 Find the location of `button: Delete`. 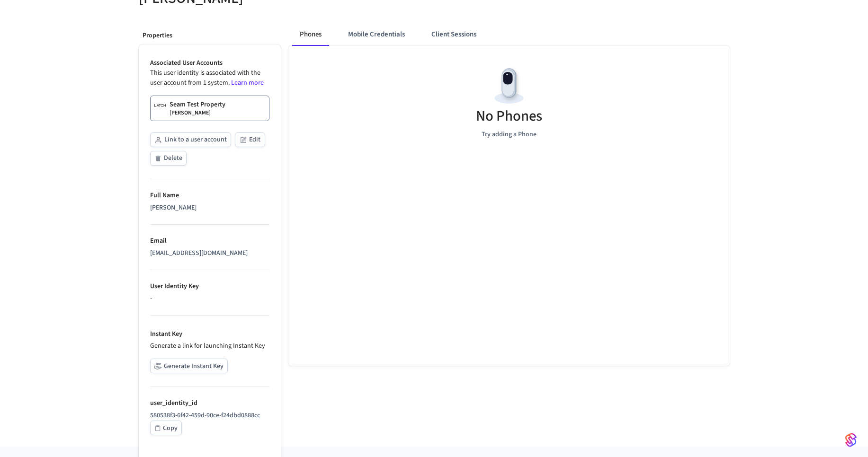

button: Delete is located at coordinates (168, 158).